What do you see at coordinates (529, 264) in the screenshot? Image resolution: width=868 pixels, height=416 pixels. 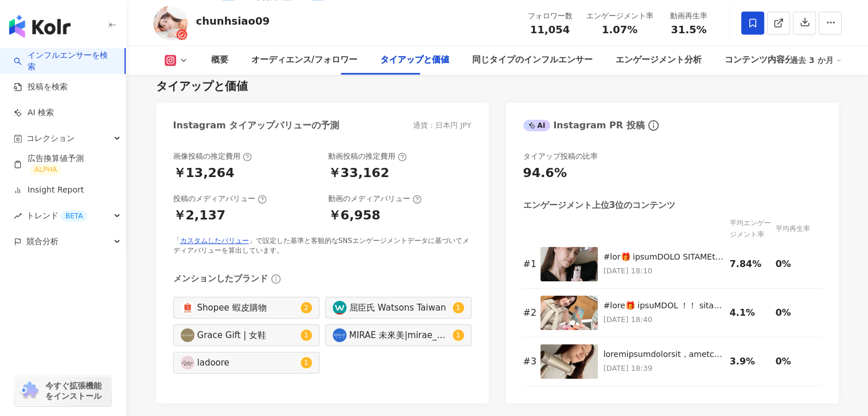 I see `div: # 1` at bounding box center [529, 264].